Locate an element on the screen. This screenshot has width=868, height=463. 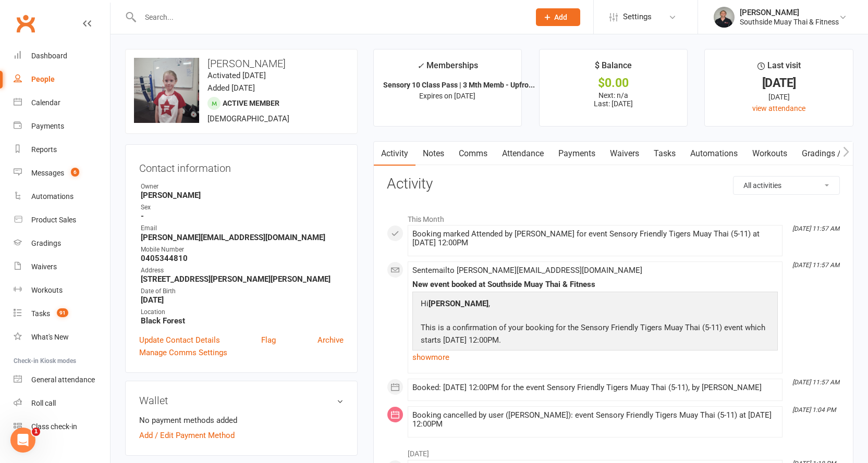
div: Southside Muay Thai & Fitness is located at coordinates (789, 22).